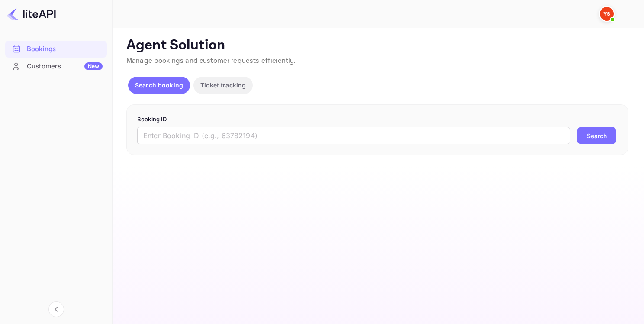 Image resolution: width=644 pixels, height=324 pixels. What do you see at coordinates (607, 14) in the screenshot?
I see `img: Yandex Support` at bounding box center [607, 14].